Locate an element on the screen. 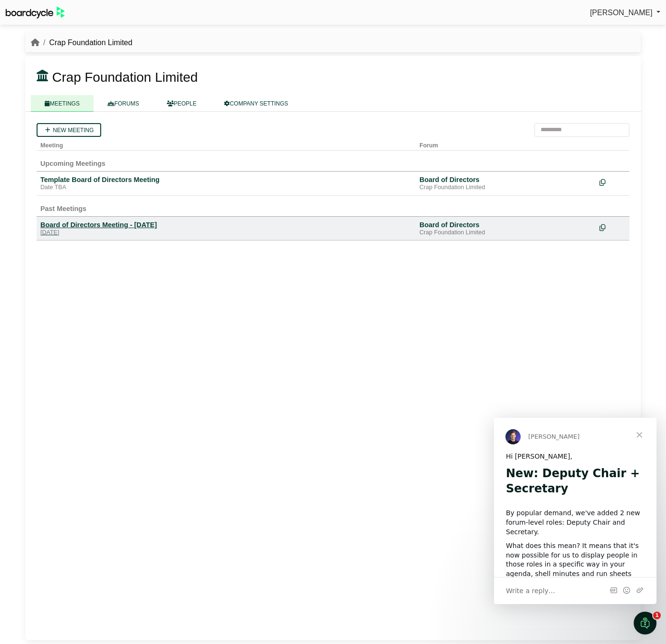 The height and width of the screenshot is (644, 666). b: New: Deputy Chair + Secretary is located at coordinates (79, 63).